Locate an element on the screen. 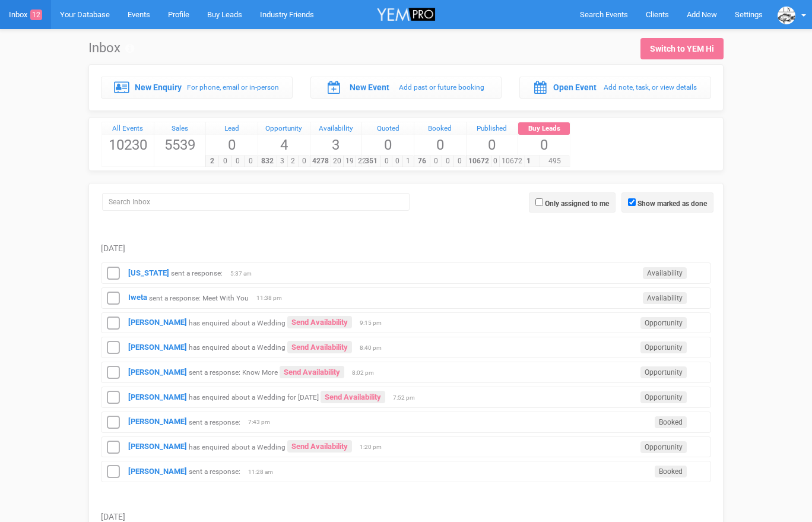  span: 8:40 pm is located at coordinates (375, 348).